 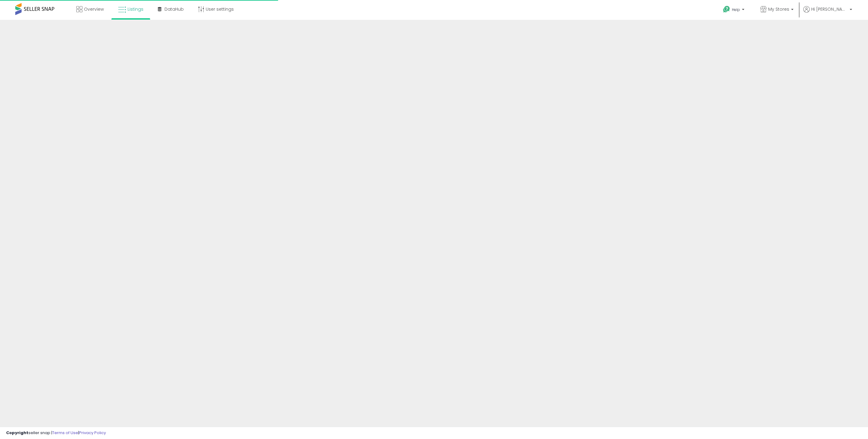 What do you see at coordinates (174, 9) in the screenshot?
I see `span: DataHub` at bounding box center [174, 9].